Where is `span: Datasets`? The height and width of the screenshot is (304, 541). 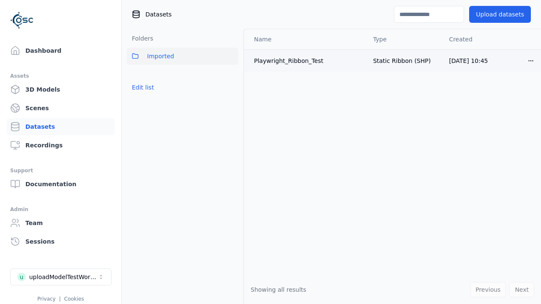
span: Datasets is located at coordinates (158, 14).